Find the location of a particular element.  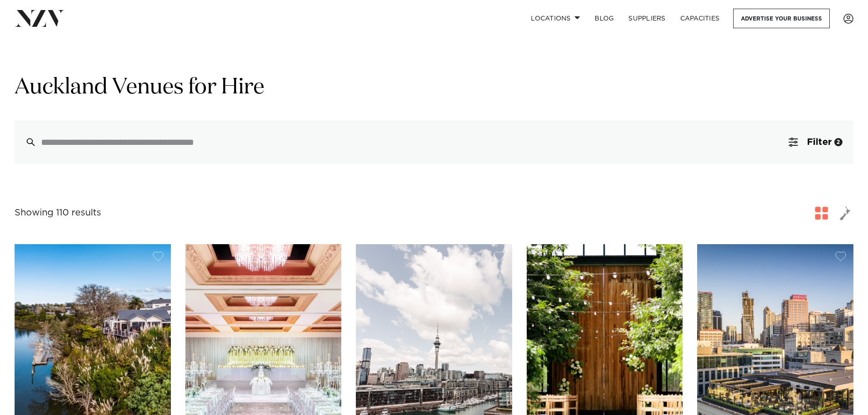

a: SUPPLIERS is located at coordinates (646, 18).